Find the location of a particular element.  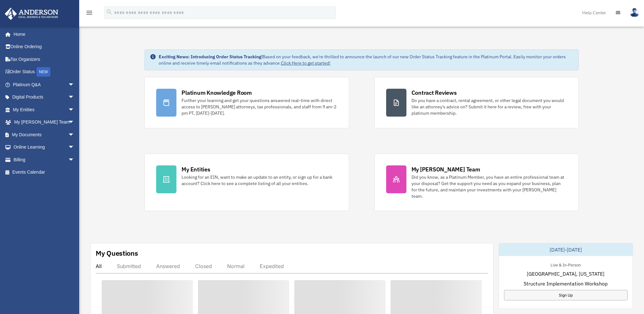

div: NEW is located at coordinates (43, 72).